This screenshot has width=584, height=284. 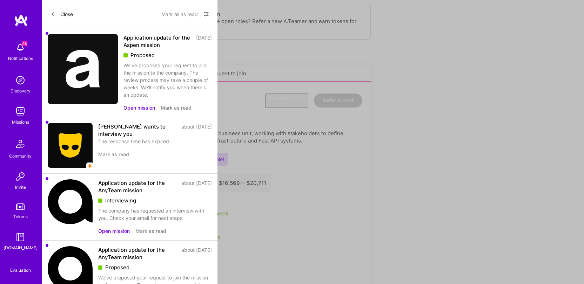 I want to click on div: Tokens, so click(x=20, y=217).